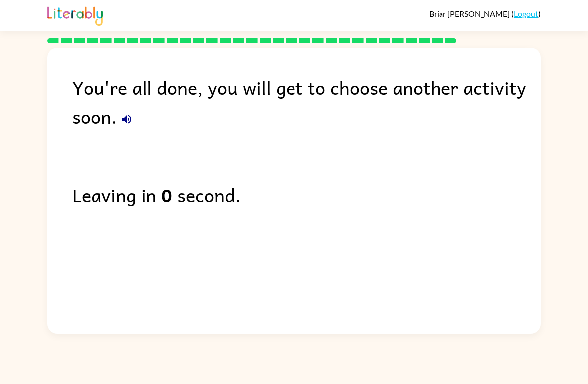 The width and height of the screenshot is (588, 384). I want to click on img: Literably, so click(75, 15).